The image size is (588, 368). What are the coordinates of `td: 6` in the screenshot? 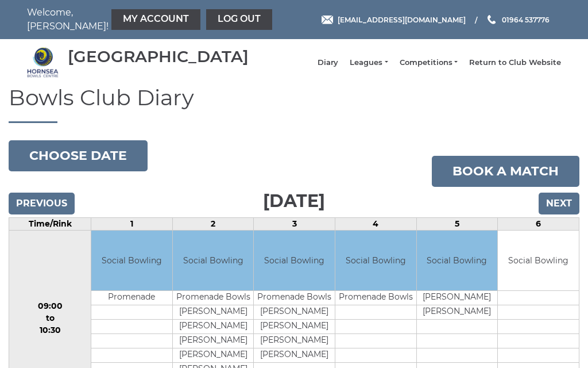 It's located at (539, 224).